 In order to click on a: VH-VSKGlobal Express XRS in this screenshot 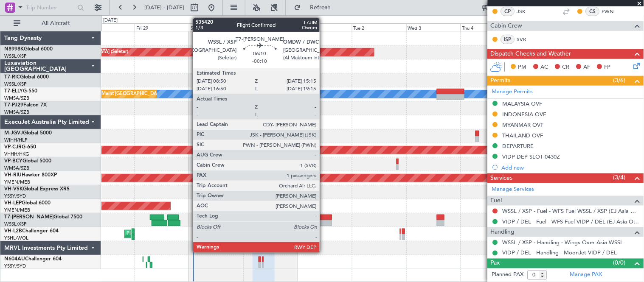, I will do `click(37, 189)`.